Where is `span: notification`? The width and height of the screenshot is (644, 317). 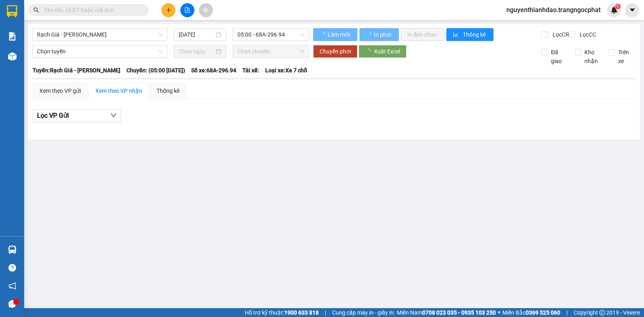
span: notification is located at coordinates (12, 286).